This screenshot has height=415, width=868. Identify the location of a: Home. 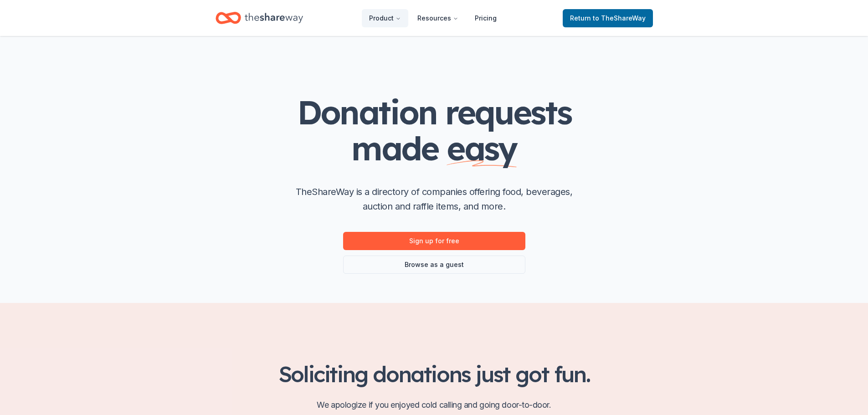
(259, 18).